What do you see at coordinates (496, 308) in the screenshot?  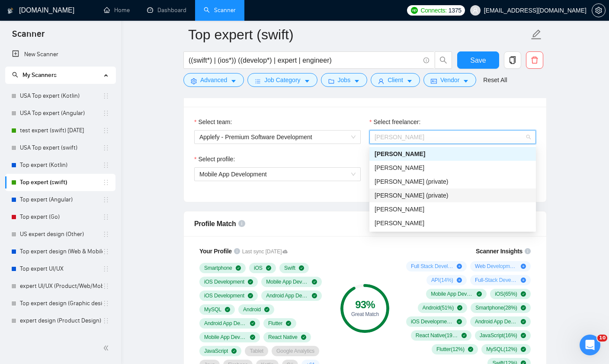 I see `span: Smartphone ( 28 %)` at bounding box center [496, 308].